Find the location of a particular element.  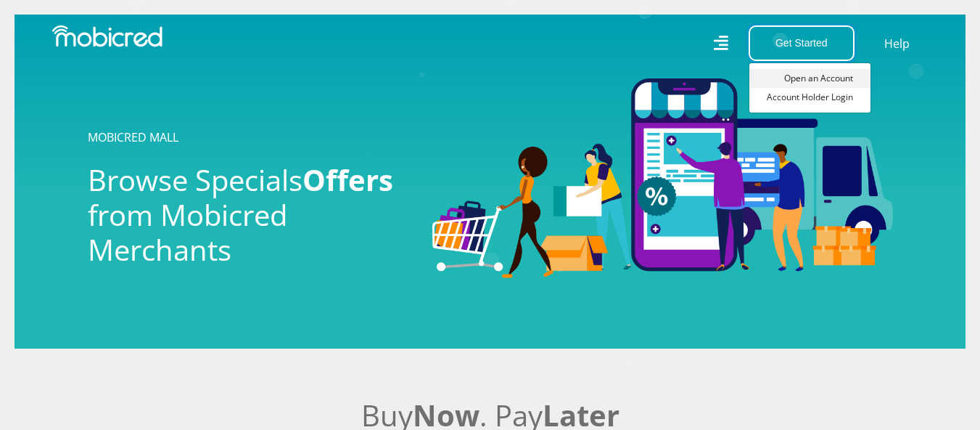

a: Help is located at coordinates (896, 44).